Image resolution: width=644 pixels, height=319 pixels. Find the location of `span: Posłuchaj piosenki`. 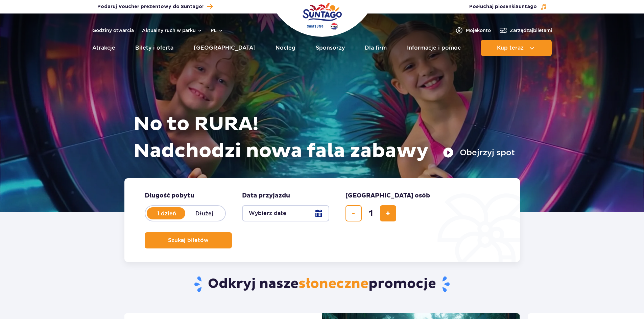

span: Posłuchaj piosenki is located at coordinates (503, 7).